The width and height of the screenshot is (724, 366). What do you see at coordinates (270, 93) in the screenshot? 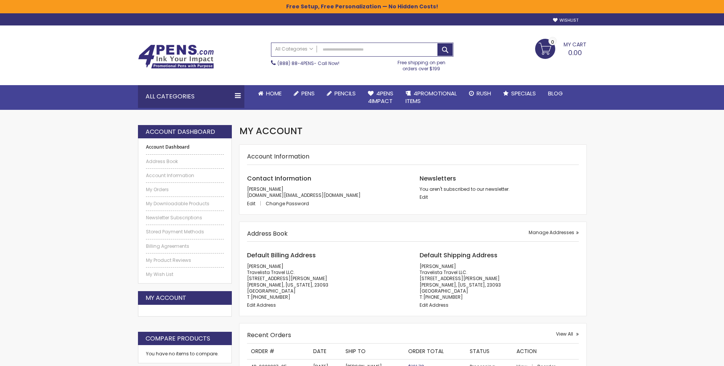
I see `a: Home` at bounding box center [270, 93].